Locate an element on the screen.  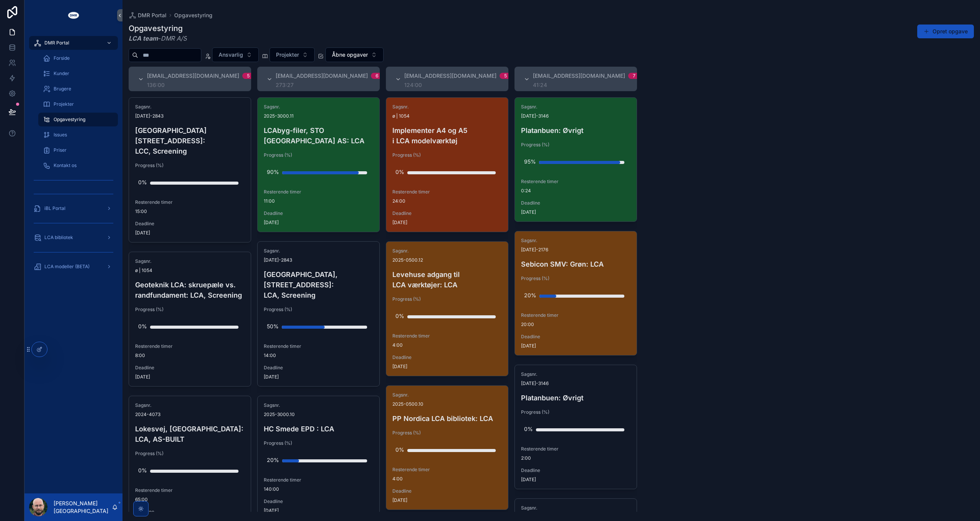
span: 140:00 is located at coordinates (318, 489).